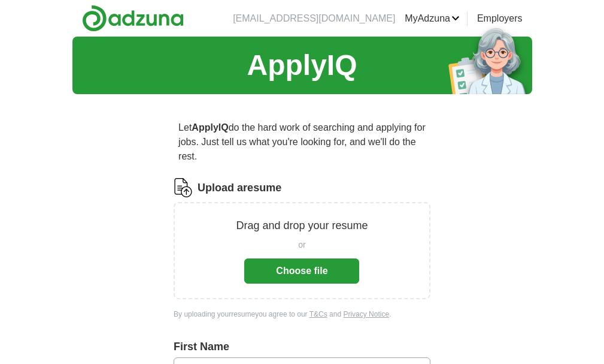 This screenshot has height=364, width=604. I want to click on div: By uploading your resume you agree to our and ., so click(302, 314).